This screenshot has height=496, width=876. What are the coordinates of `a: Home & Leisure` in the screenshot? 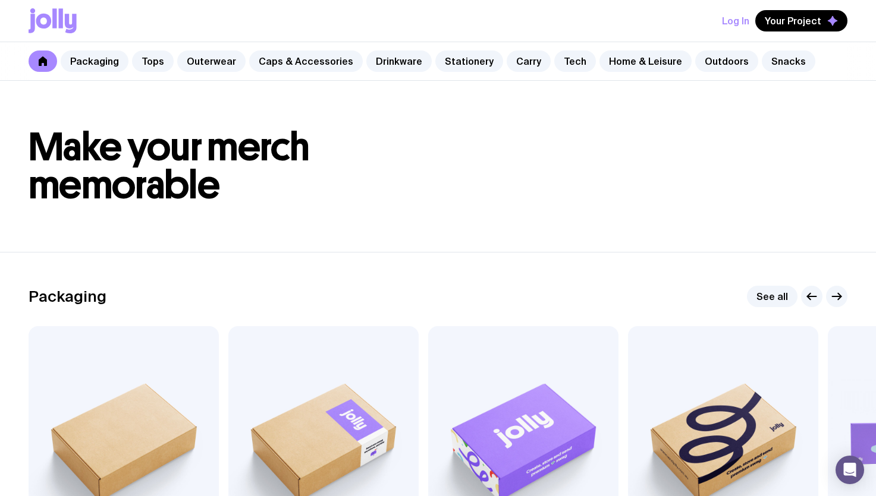 It's located at (645, 61).